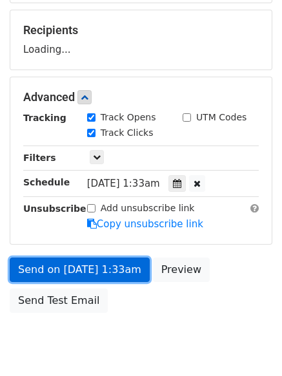 This screenshot has width=282, height=376. I want to click on label: Track Clicks, so click(127, 133).